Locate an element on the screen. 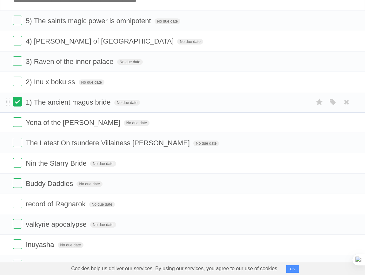 This screenshot has height=275, width=365. span: Cookies help us deliver our services. By using our services, you agree to our use of cookies. is located at coordinates (175, 268).